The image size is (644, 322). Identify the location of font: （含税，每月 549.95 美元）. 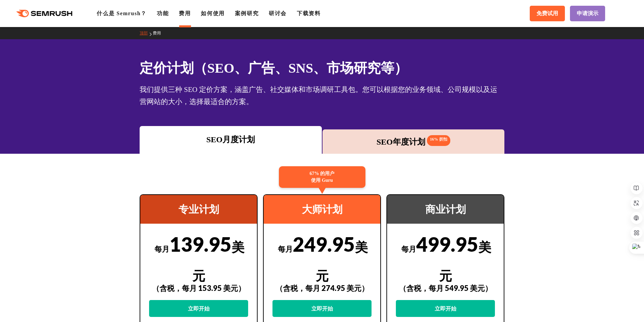
(446, 288).